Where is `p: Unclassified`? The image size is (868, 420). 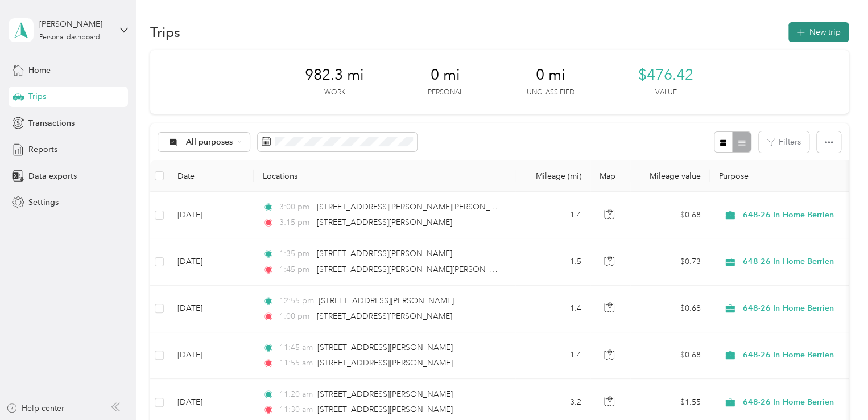
p: Unclassified is located at coordinates (550, 93).